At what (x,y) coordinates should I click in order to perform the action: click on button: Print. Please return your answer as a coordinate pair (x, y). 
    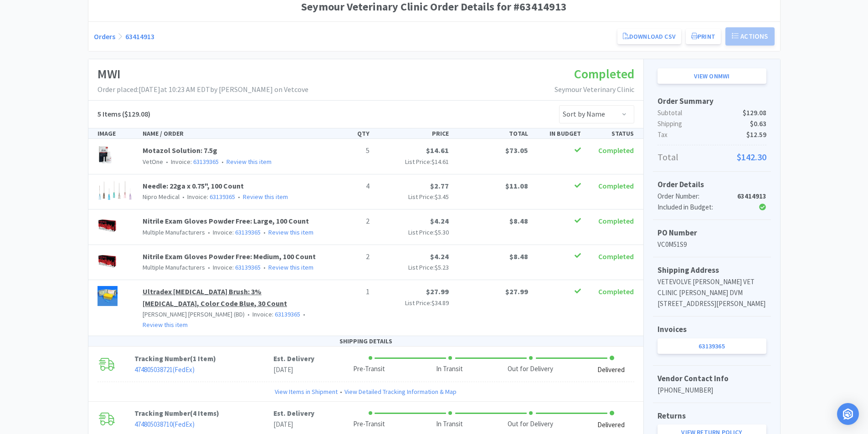
    Looking at the image, I should click on (703, 37).